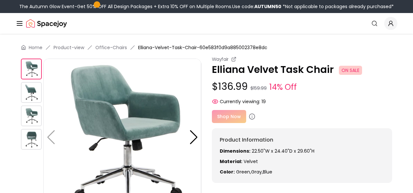 This screenshot has height=193, width=413. Describe the element at coordinates (36, 48) in the screenshot. I see `a: Home` at that location.